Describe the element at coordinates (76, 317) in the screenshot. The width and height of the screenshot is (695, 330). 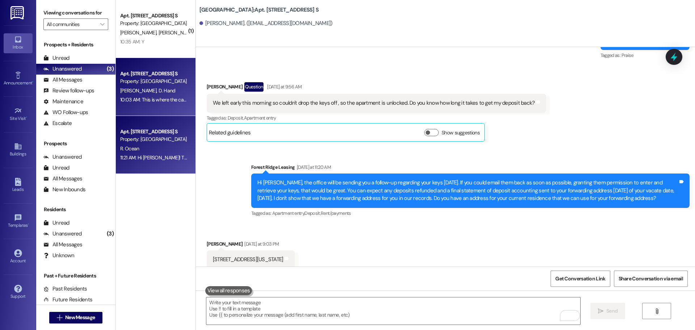
I see `button: New Message` at that location.